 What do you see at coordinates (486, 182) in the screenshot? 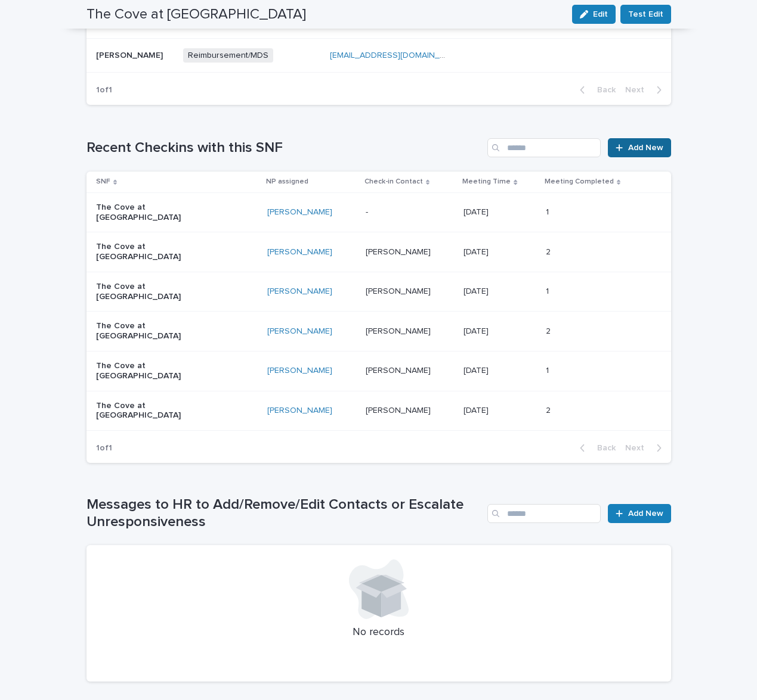
I see `p: Meeting Time` at bounding box center [486, 182].